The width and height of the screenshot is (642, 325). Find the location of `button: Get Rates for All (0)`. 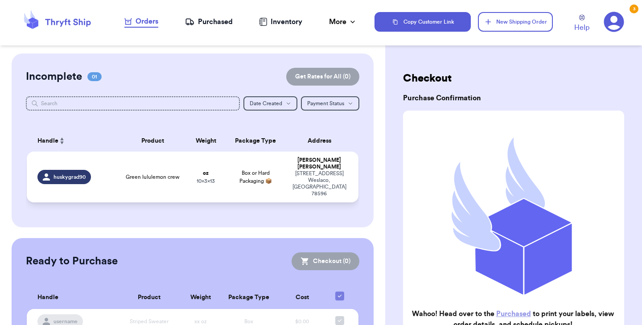

button: Get Rates for All (0) is located at coordinates (323, 77).